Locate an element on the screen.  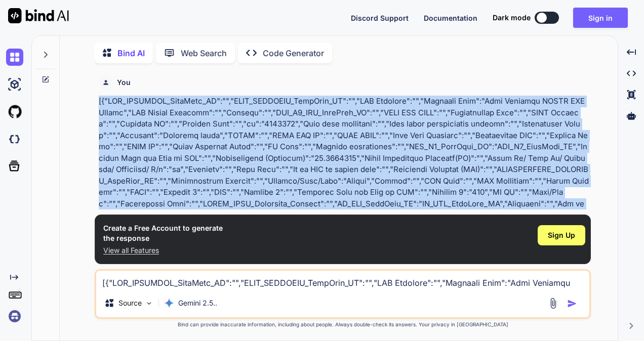
p: Bind can provide inaccurate information, including about people. Always double-check its answers.... is located at coordinates (343, 325).